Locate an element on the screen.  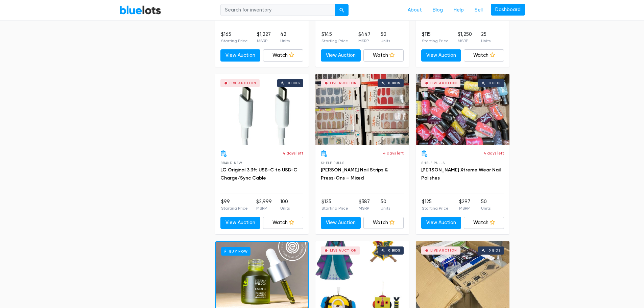
li: $165 is located at coordinates (234, 37).